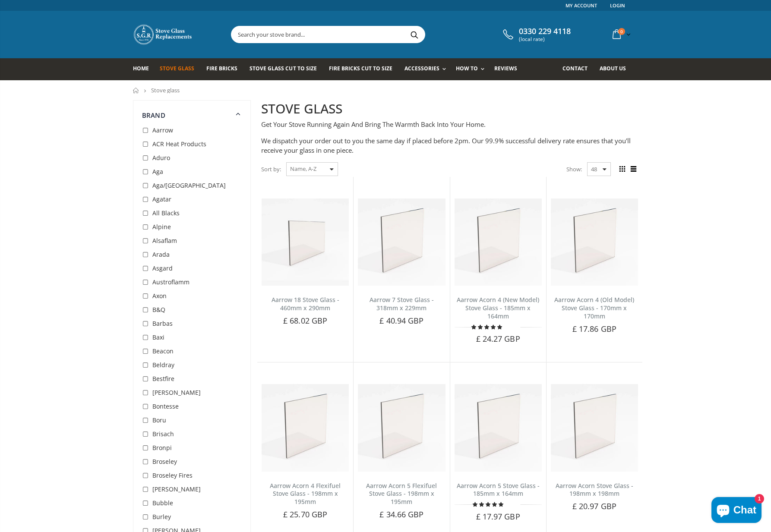 Image resolution: width=771 pixels, height=532 pixels. Describe the element at coordinates (163, 378) in the screenshot. I see `span: Bestfire` at that location.